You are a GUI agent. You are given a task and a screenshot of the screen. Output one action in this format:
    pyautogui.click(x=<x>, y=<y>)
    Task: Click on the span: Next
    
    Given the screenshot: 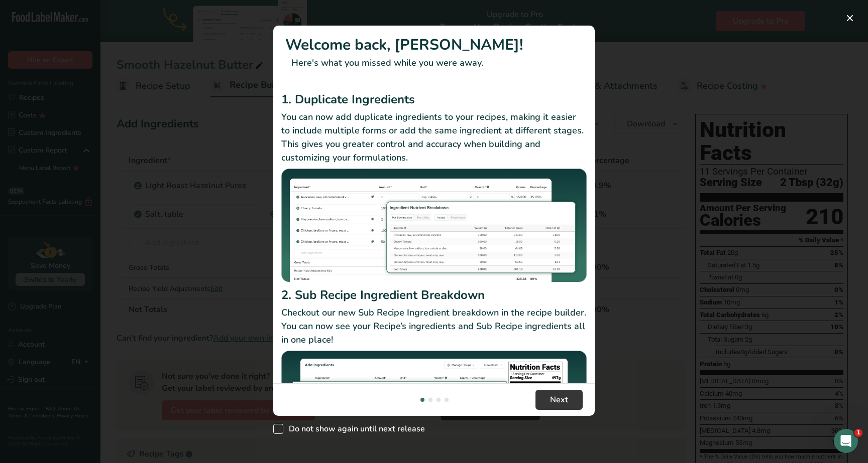 What is the action you would take?
    pyautogui.click(x=559, y=400)
    